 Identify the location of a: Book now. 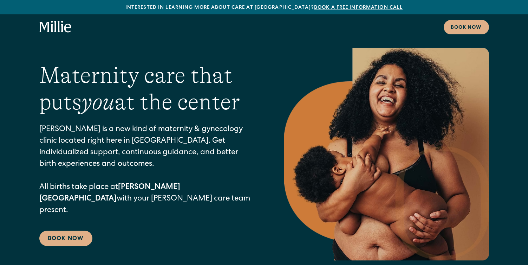
(466, 27).